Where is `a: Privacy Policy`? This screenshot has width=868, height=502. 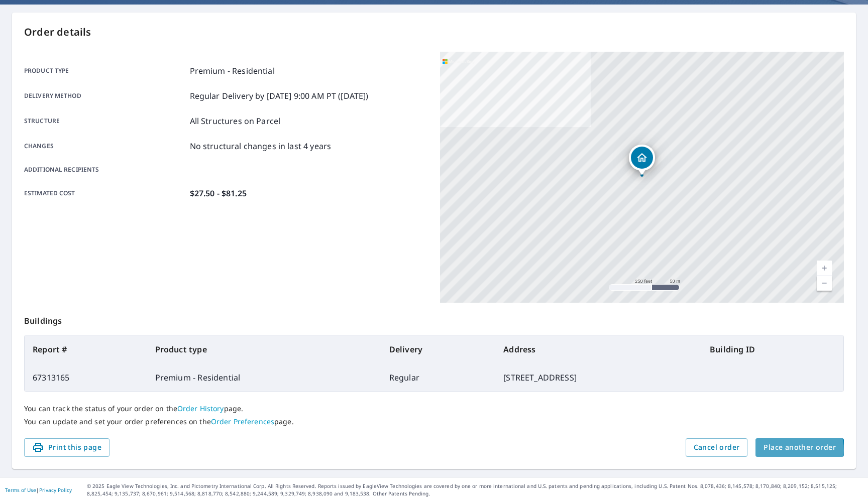
a: Privacy Policy is located at coordinates (55, 490).